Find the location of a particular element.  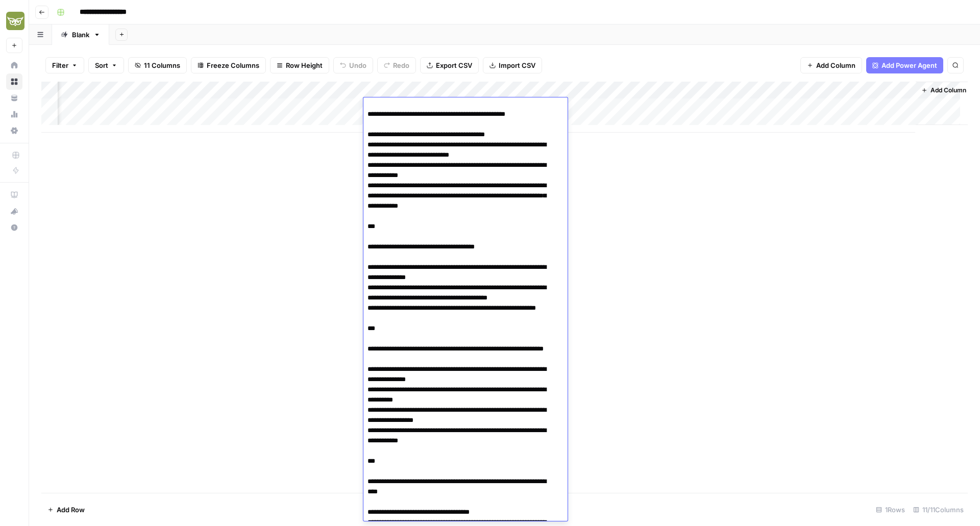

button: Undo is located at coordinates (353, 65).